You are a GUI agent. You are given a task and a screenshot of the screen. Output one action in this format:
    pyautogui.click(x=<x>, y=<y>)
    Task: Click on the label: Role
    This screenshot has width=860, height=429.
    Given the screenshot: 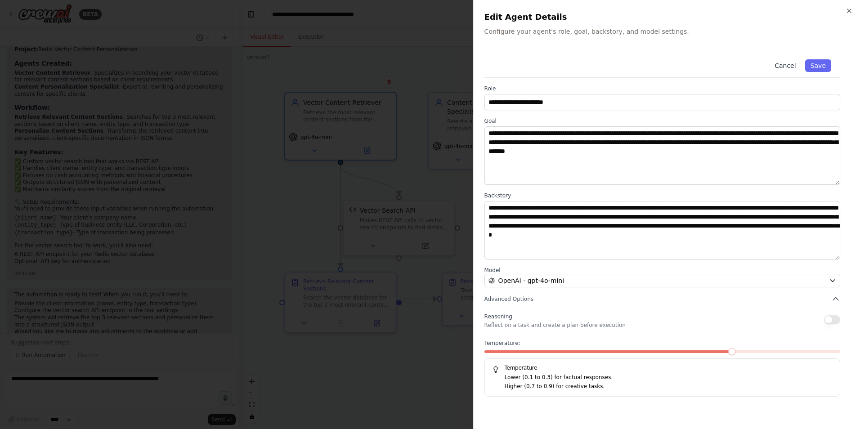 What is the action you would take?
    pyautogui.click(x=662, y=89)
    